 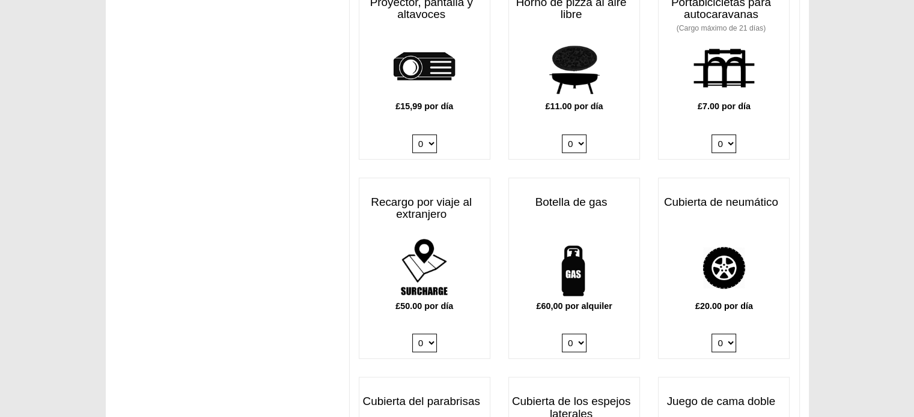 What do you see at coordinates (574, 306) in the screenshot?
I see `font: £60,00 por alquiler` at bounding box center [574, 306].